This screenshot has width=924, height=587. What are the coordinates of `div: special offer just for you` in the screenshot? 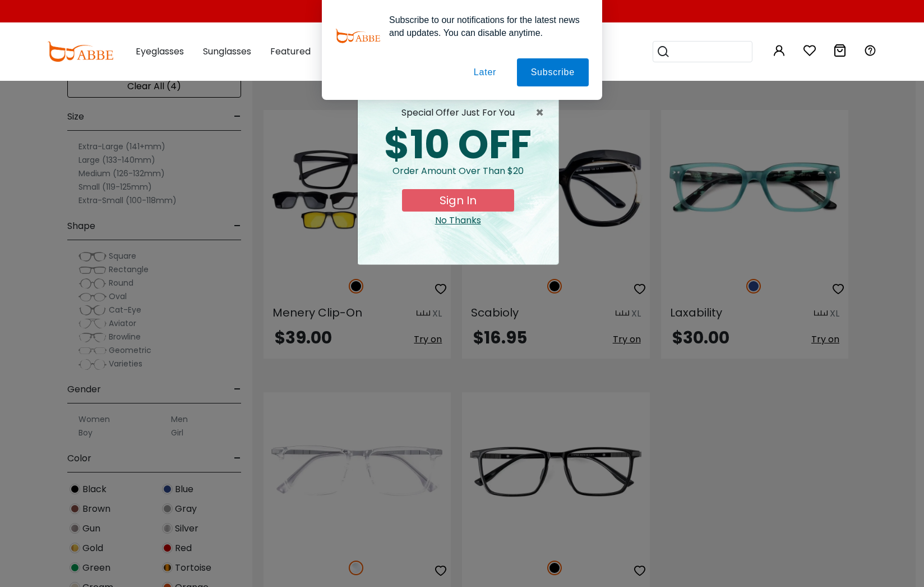 It's located at (458, 113).